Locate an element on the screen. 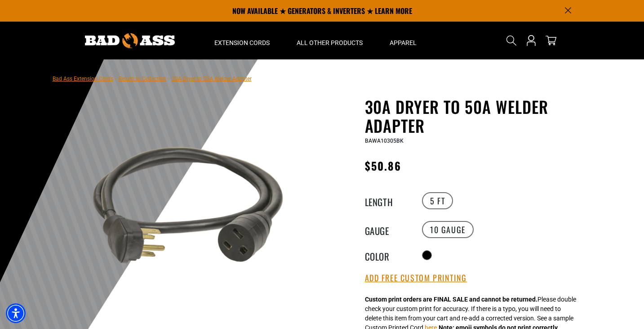 The image size is (644, 329). img: Bad Ass Extension Cords is located at coordinates (130, 40).